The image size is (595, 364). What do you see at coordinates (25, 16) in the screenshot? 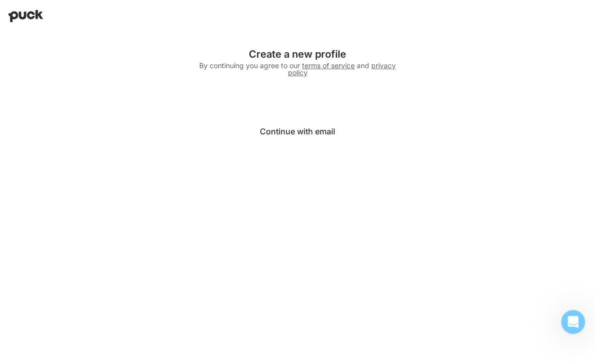
I see `img: Puck home` at bounding box center [25, 16].